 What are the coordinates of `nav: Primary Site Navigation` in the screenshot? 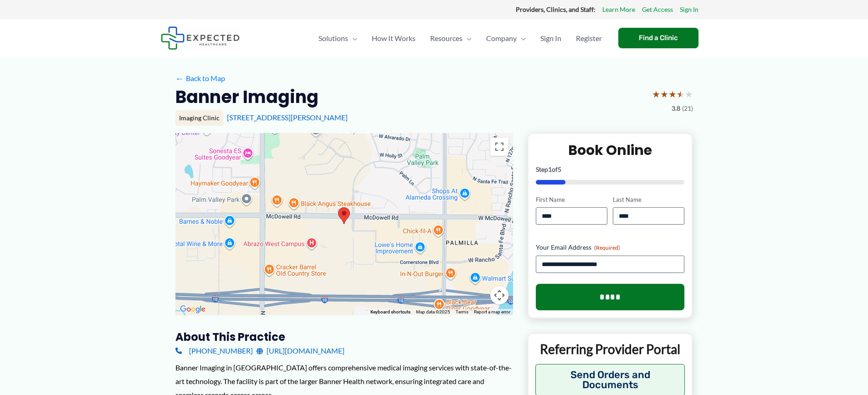 It's located at (460, 39).